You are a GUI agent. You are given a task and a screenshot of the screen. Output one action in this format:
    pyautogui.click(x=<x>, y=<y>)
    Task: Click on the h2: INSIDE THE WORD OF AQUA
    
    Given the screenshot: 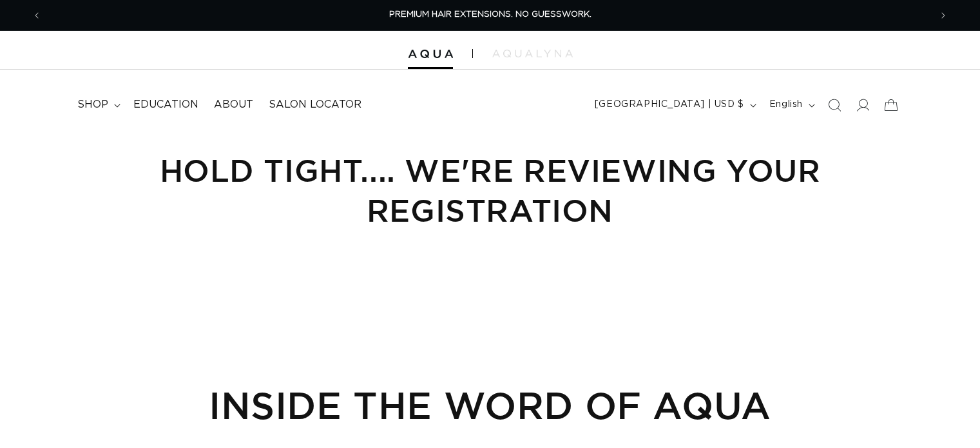 What is the action you would take?
    pyautogui.click(x=490, y=404)
    